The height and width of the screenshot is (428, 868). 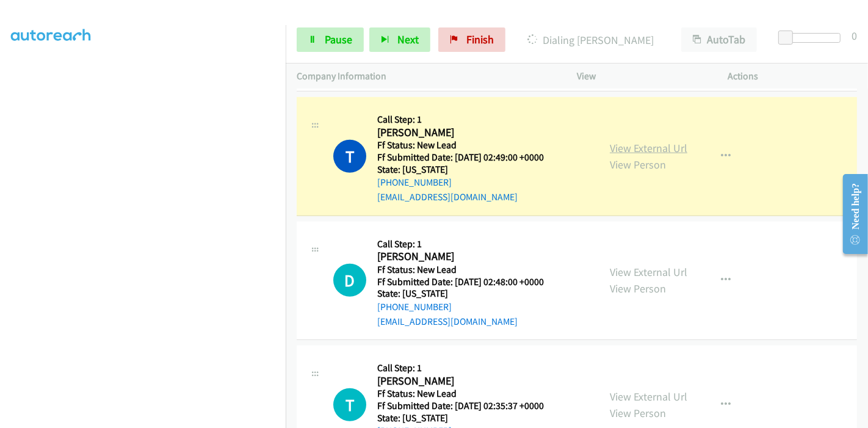 What do you see at coordinates (793, 77) in the screenshot?
I see `p: Actions` at bounding box center [793, 77].